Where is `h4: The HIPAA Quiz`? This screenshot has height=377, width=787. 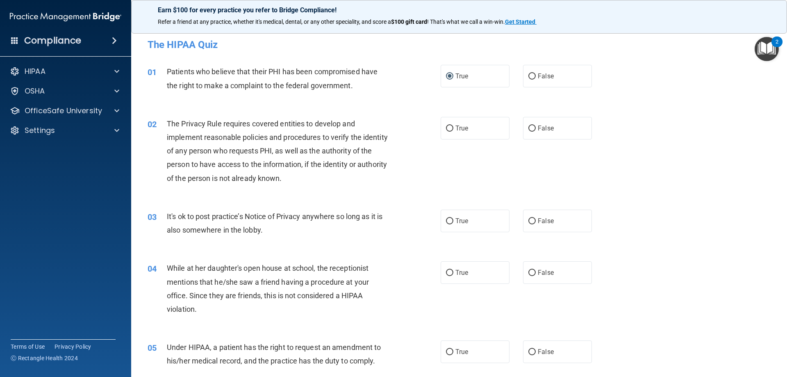
h4: The HIPAA Quiz is located at coordinates (459, 45).